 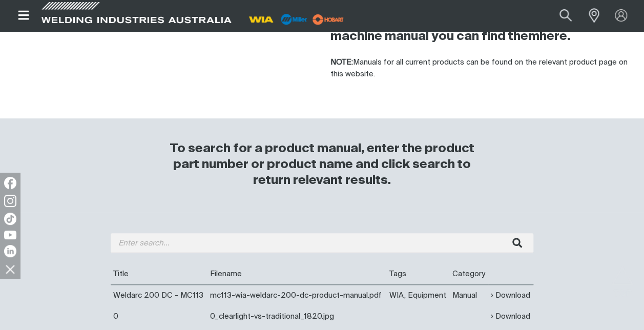 What do you see at coordinates (10, 201) in the screenshot?
I see `img: Instagram` at bounding box center [10, 201].